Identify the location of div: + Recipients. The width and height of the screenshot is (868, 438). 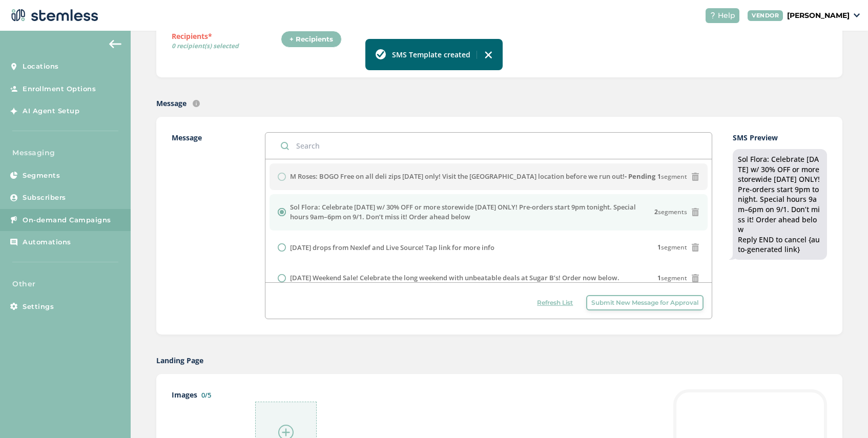
(311, 40).